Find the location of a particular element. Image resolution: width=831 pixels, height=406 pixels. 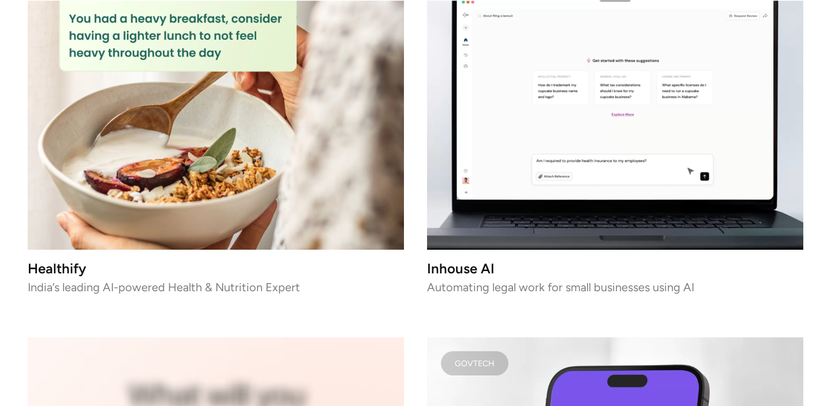

h3: Inhouse AI is located at coordinates (615, 268).